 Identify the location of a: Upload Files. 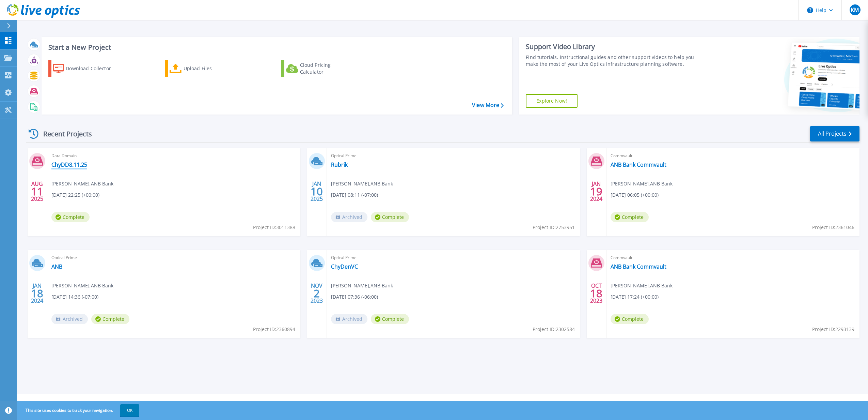
(203, 69).